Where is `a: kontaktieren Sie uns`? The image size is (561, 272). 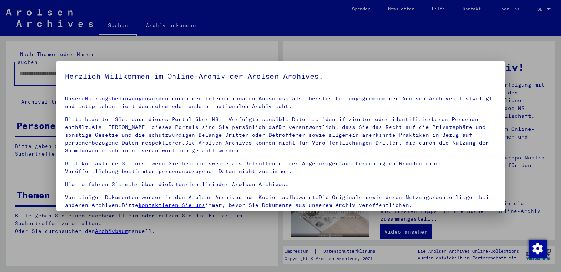 a: kontaktieren Sie uns is located at coordinates (172, 205).